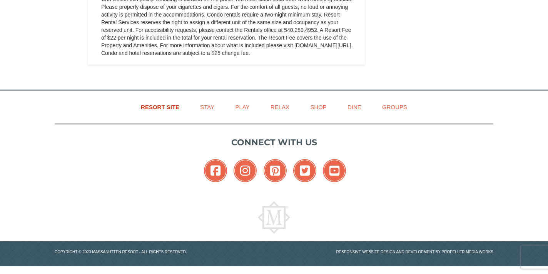  I want to click on p: Copyright © 2023 Massanutten Resort - All Rights Reserved., so click(161, 252).